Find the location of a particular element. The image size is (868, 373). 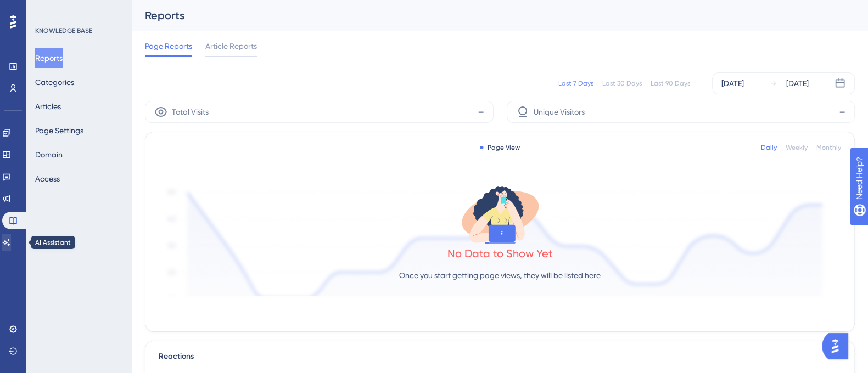

button: Page Settings is located at coordinates (60, 131).